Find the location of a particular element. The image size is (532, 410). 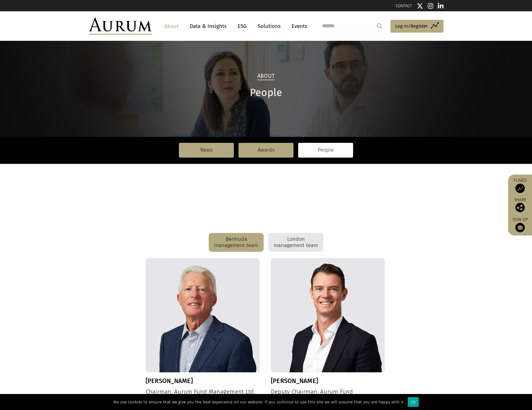

a: CONTACT is located at coordinates (404, 5).